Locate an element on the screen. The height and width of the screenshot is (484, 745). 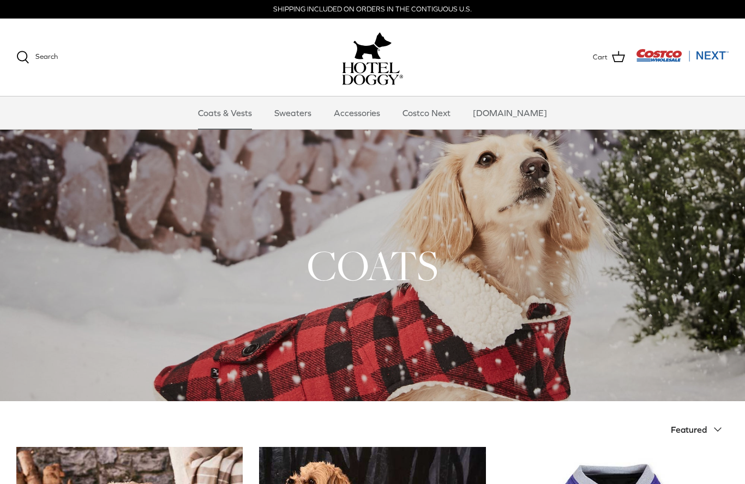
h1: COATS is located at coordinates (373, 266).